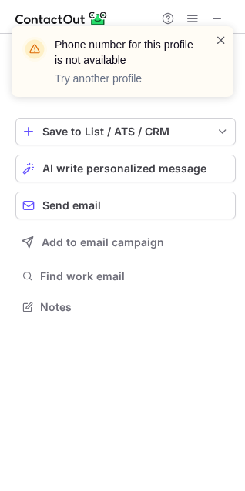 Image resolution: width=245 pixels, height=491 pixels. What do you see at coordinates (102, 243) in the screenshot?
I see `span: Add to email campaign` at bounding box center [102, 243].